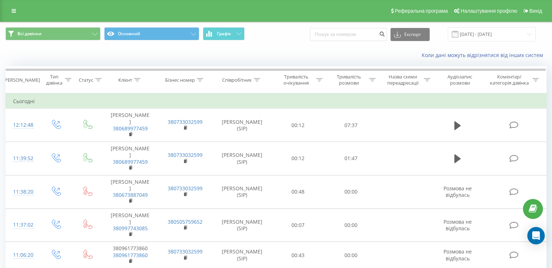  Describe the element at coordinates (237, 80) in the screenshot. I see `div: Співробітник` at that location.